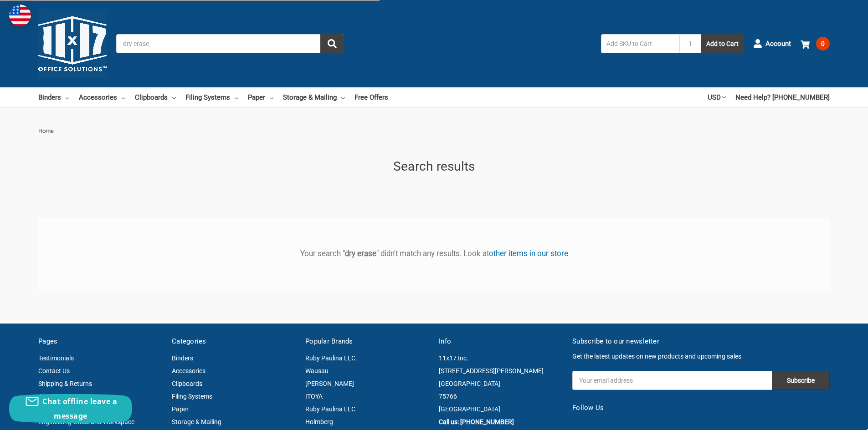 This screenshot has height=430, width=868. What do you see at coordinates (46, 130) in the screenshot?
I see `span: Home` at bounding box center [46, 130].